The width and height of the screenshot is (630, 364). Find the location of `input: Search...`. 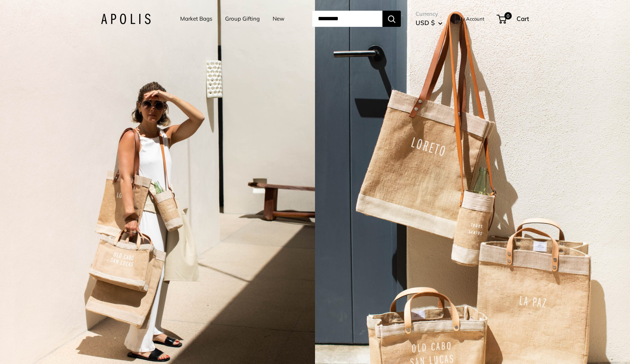

input: Search... is located at coordinates (347, 19).